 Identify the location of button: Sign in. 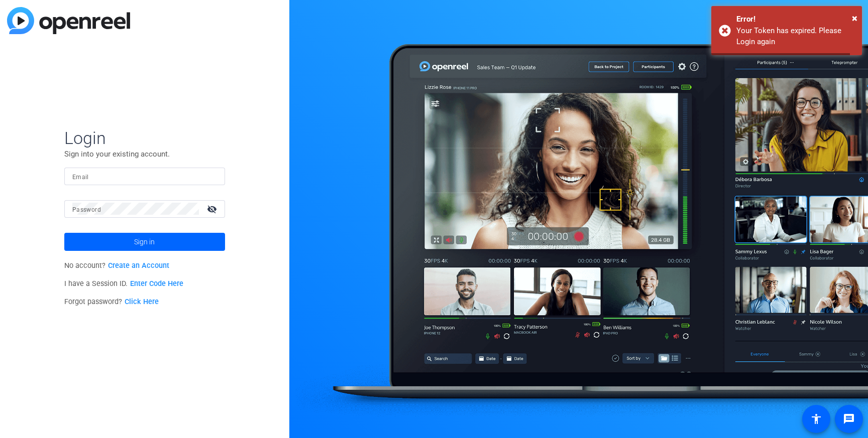
(145, 242).